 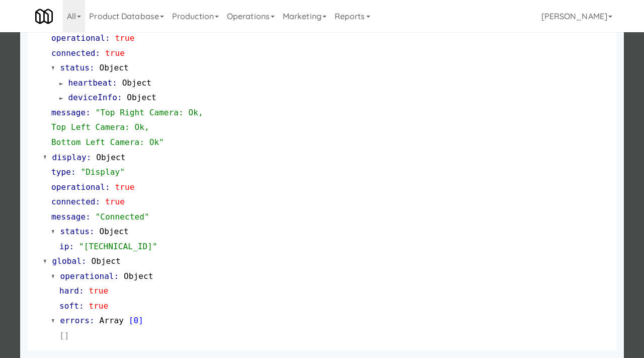 What do you see at coordinates (122, 216) in the screenshot?
I see `span: "Connected"` at bounding box center [122, 216].